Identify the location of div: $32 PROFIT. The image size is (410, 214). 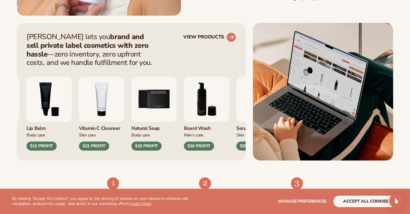
(251, 146).